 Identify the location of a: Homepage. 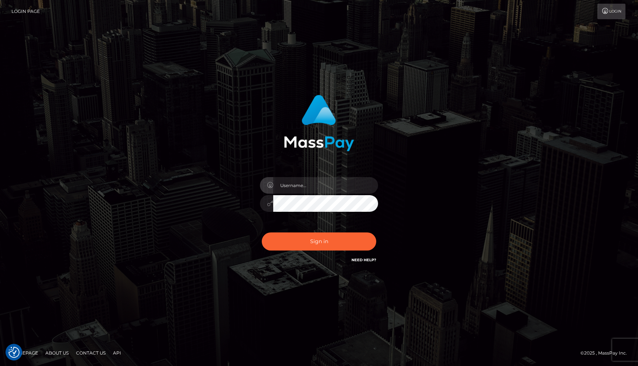
(24, 353).